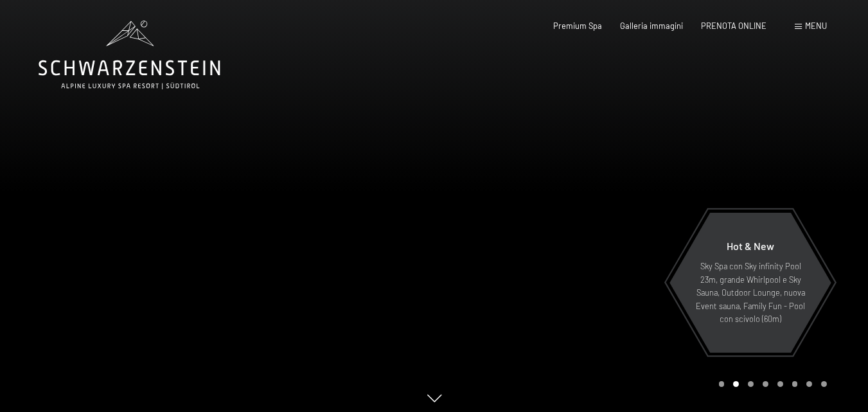 Image resolution: width=868 pixels, height=412 pixels. Describe the element at coordinates (721, 383) in the screenshot. I see `div: Carousel Page 1` at that location.